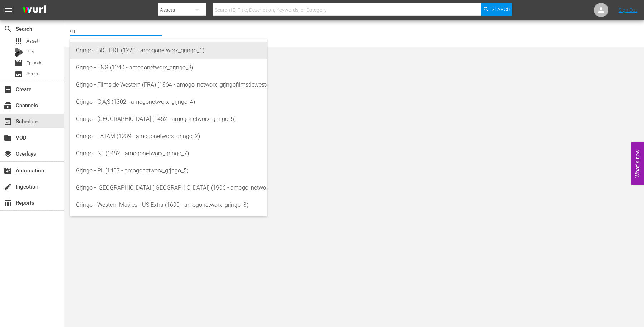 The height and width of the screenshot is (327, 644). I want to click on span: Schedule, so click(8, 121).